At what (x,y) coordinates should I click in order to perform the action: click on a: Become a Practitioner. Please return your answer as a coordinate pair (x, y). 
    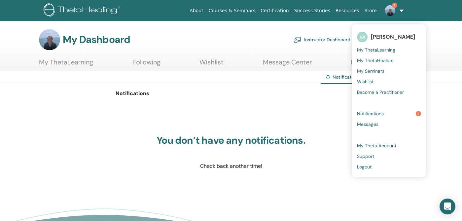
    Looking at the image, I should click on (389, 92).